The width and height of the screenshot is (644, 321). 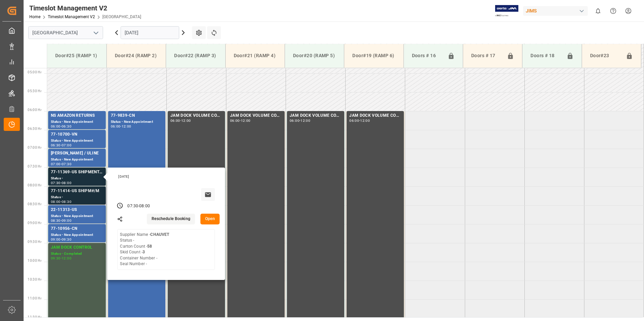 What do you see at coordinates (34, 185) in the screenshot?
I see `span: 08:00 Hr` at bounding box center [34, 185].